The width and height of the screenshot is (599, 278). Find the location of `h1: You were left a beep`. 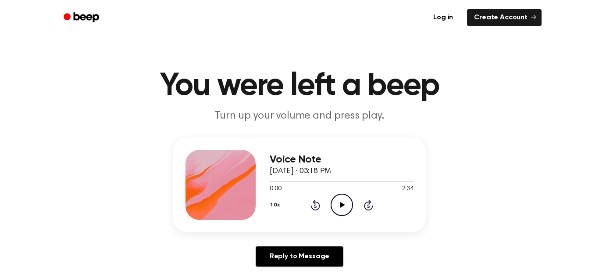

h1: You were left a beep is located at coordinates (300, 86).